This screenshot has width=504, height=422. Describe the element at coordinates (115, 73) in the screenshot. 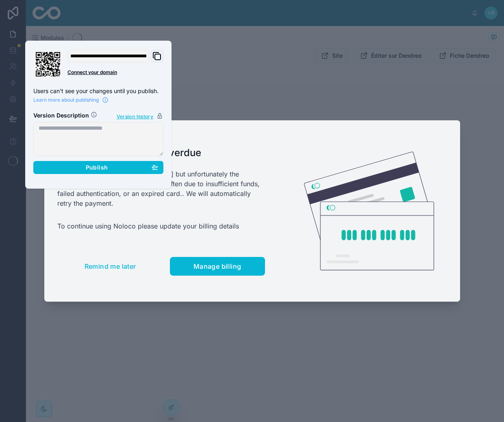

I see `a: Connect your domain` at that location.